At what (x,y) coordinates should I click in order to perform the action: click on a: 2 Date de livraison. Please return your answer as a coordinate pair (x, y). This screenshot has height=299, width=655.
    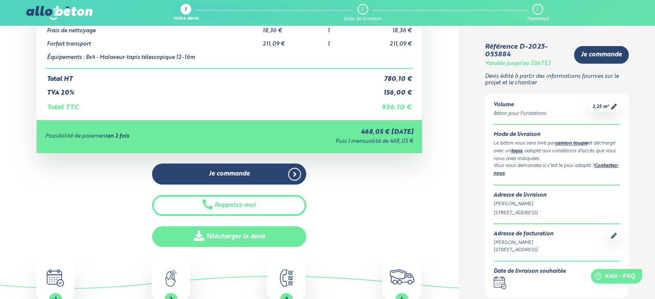
    Looking at the image, I should click on (363, 13).